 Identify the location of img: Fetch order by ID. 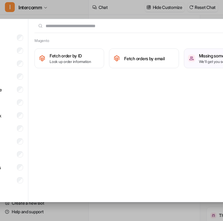
(42, 58).